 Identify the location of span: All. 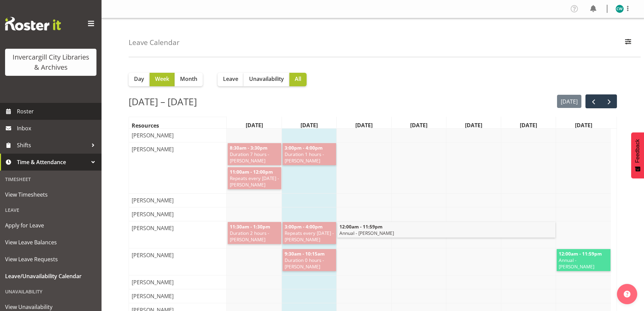
(298, 79).